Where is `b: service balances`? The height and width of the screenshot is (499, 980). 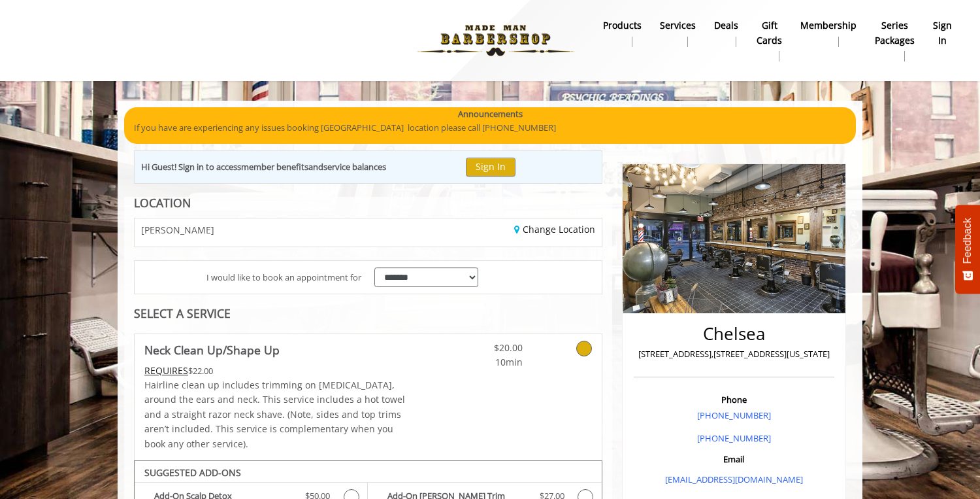
b: service balances is located at coordinates (355, 167).